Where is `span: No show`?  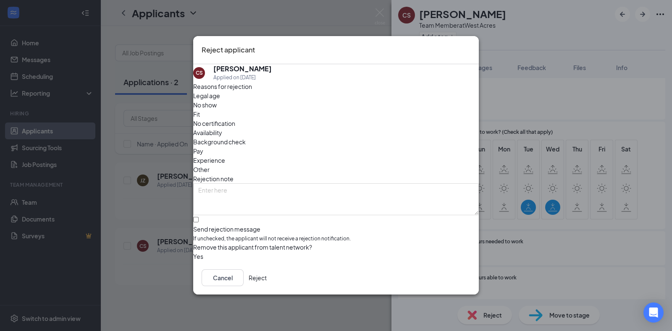 span: No show is located at coordinates (205, 105).